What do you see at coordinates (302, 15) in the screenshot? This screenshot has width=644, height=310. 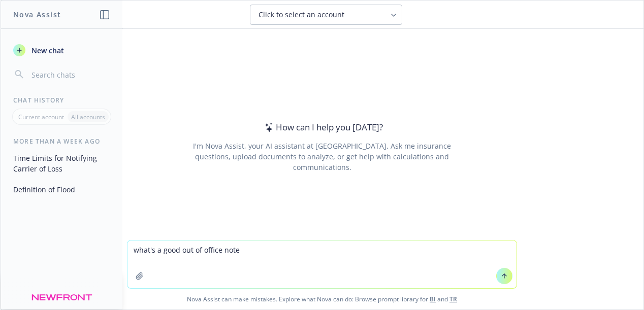 I see `span: Click to select an account` at bounding box center [302, 15].